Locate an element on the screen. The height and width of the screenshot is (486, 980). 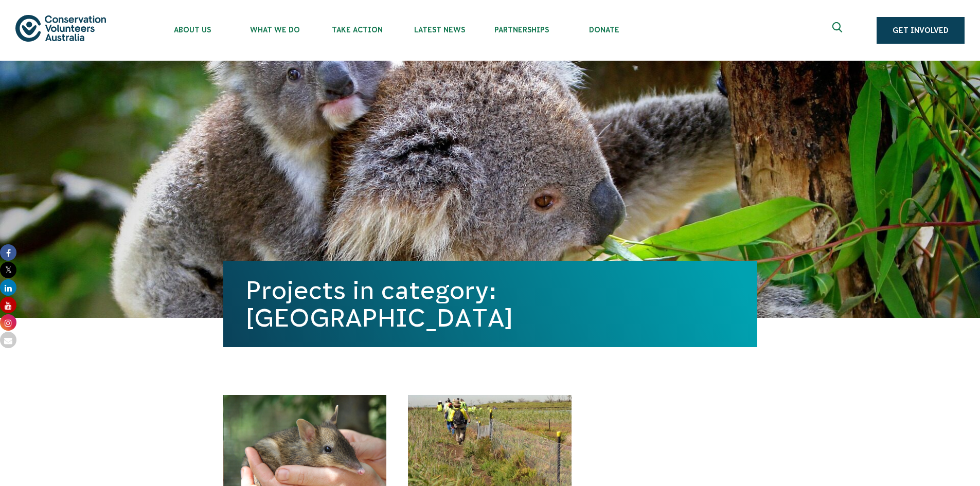
span: What We Do is located at coordinates (274, 29).